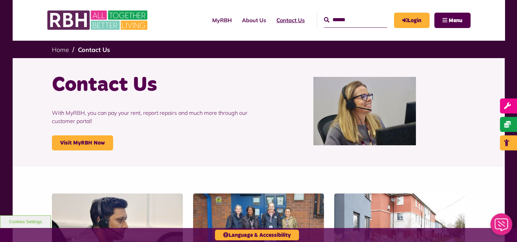 The width and height of the screenshot is (517, 242). What do you see at coordinates (98, 20) in the screenshot?
I see `img: RBH` at bounding box center [98, 20].